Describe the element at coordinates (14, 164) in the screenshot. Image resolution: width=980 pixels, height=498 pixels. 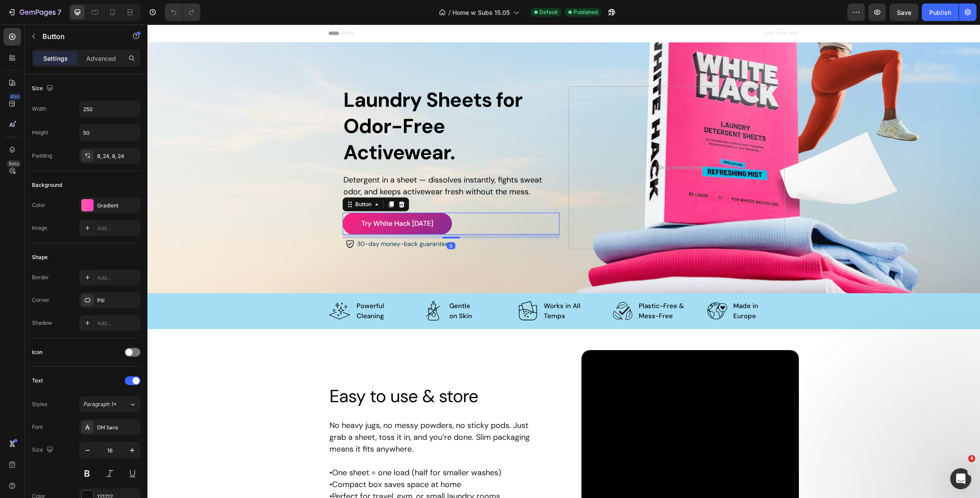
I see `div: Beta` at that location.